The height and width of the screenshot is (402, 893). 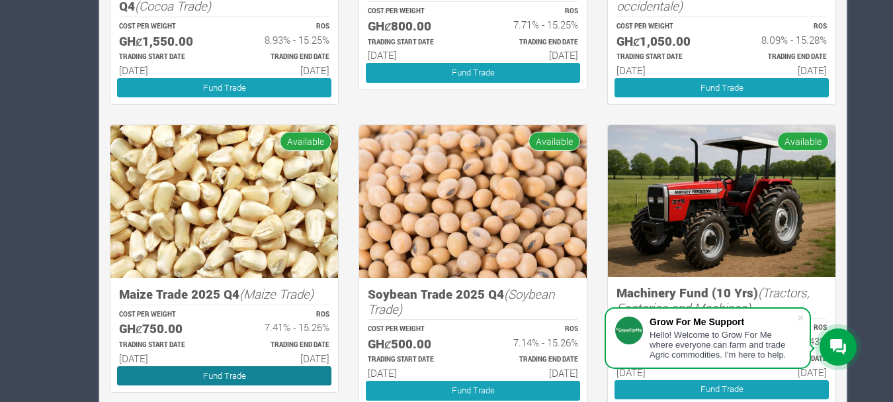 What do you see at coordinates (531, 342) in the screenshot?
I see `h6: 7.14% - 15.26%` at bounding box center [531, 342].